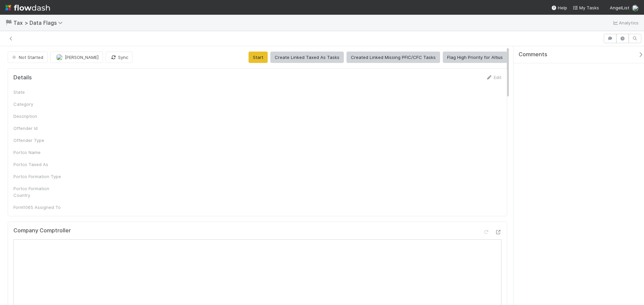 This screenshot has height=305, width=644. Describe the element at coordinates (586, 8) in the screenshot. I see `a: My Tasks` at that location.